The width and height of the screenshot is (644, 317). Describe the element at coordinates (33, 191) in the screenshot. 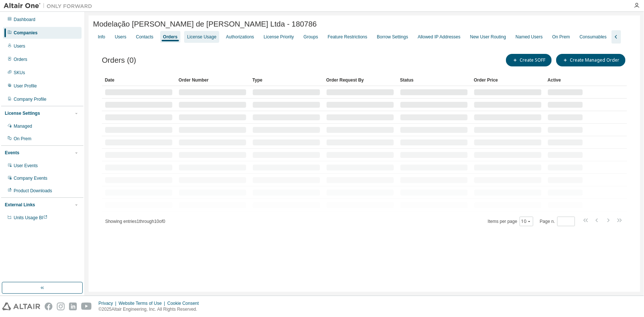

I see `div: Product Downloads` at that location.